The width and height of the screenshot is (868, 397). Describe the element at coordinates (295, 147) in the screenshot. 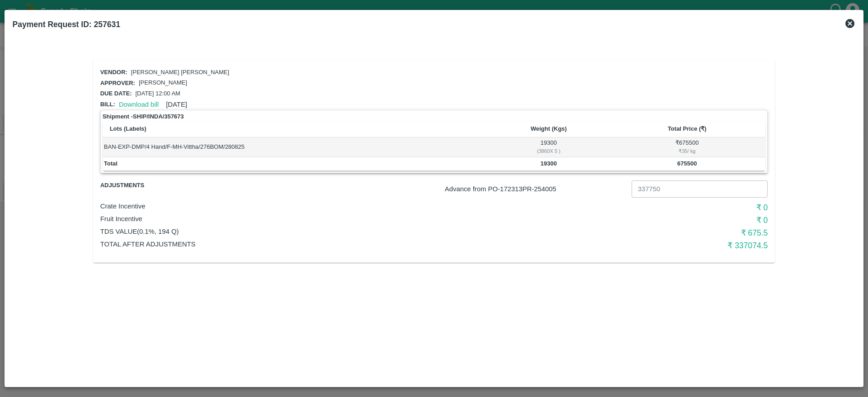

I see `td: BAN-EXP-DMP/4 Hand/F-MH-Vittha/276BOM/280825` at that location.